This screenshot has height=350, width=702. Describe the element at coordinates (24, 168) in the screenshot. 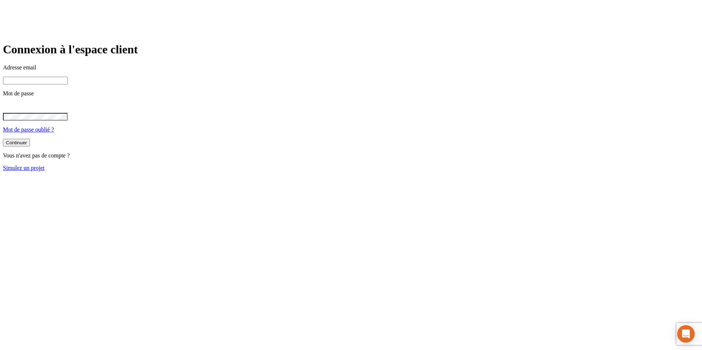

I see `a: Simulez un projet` at that location.